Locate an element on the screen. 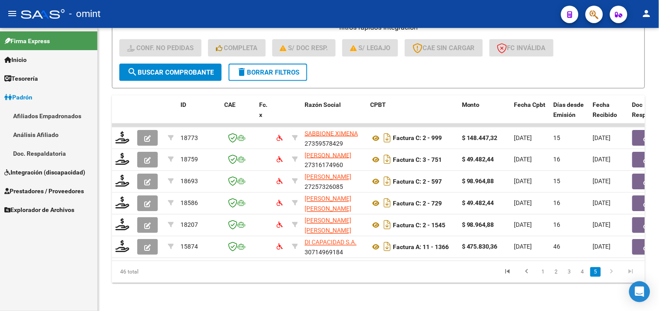 The height and width of the screenshot is (311, 659). span: 18207 is located at coordinates (189, 225).